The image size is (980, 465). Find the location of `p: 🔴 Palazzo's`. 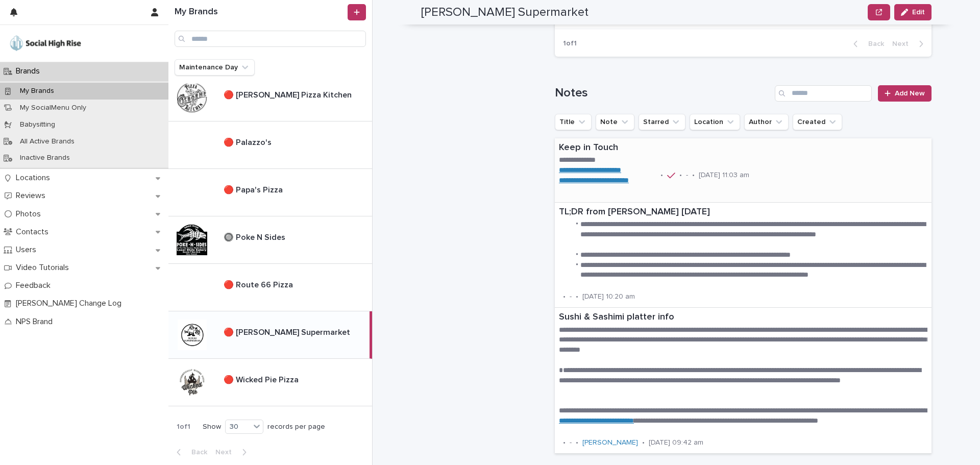

p: 🔴 Palazzo's is located at coordinates (248, 141).